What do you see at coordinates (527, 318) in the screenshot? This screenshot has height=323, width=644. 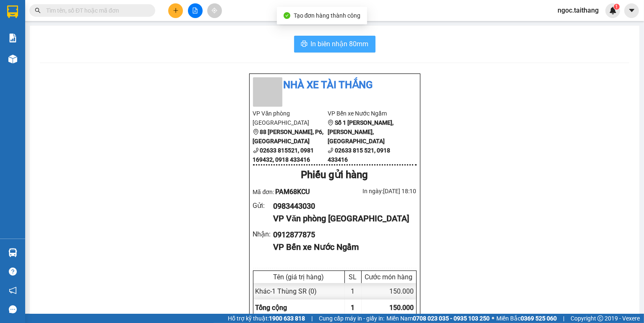 I see `span: Miền Bắc` at bounding box center [527, 318].